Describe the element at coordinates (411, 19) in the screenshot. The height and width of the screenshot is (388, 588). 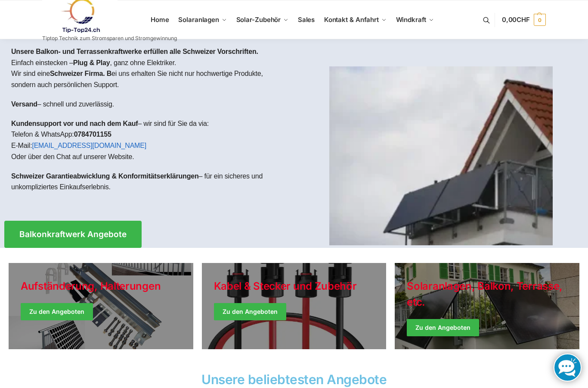
I see `span: Windkraft` at that location.